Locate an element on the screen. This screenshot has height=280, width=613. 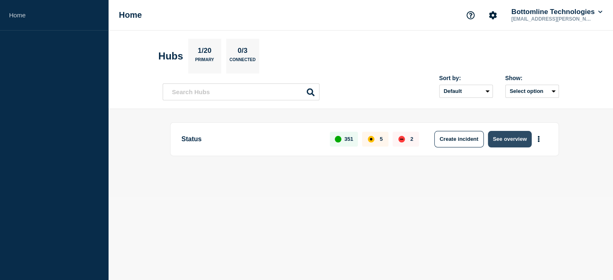
h2: Hubs is located at coordinates (171, 56).